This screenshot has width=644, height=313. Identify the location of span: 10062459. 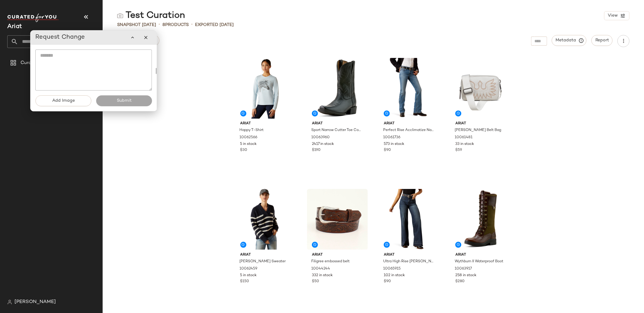
(248, 269).